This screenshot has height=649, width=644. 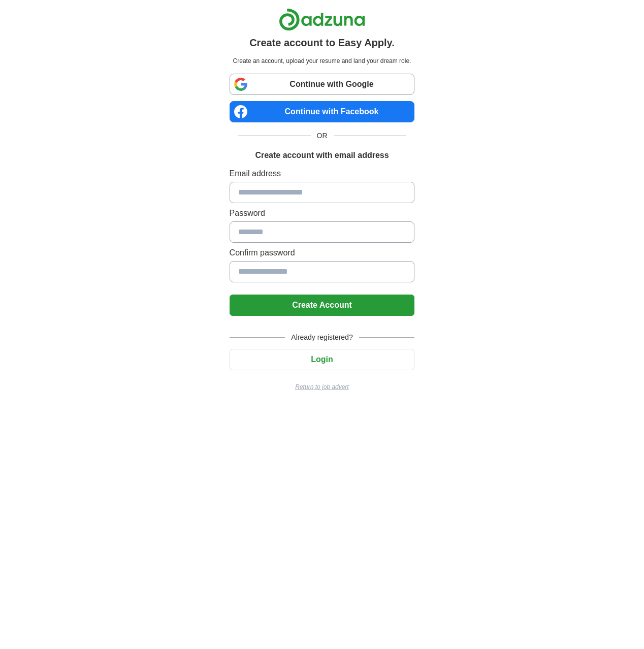 What do you see at coordinates (322, 19) in the screenshot?
I see `img: Adzuna logo` at bounding box center [322, 19].